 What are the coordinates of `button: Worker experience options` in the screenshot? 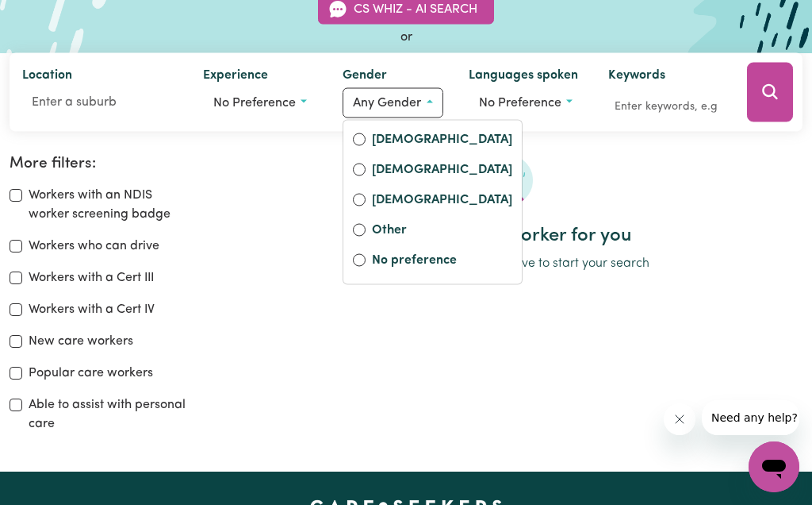 It's located at (260, 102).